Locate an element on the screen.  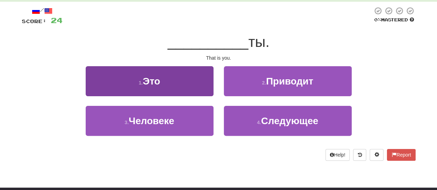
button: 2.Приводит is located at coordinates (288, 81).